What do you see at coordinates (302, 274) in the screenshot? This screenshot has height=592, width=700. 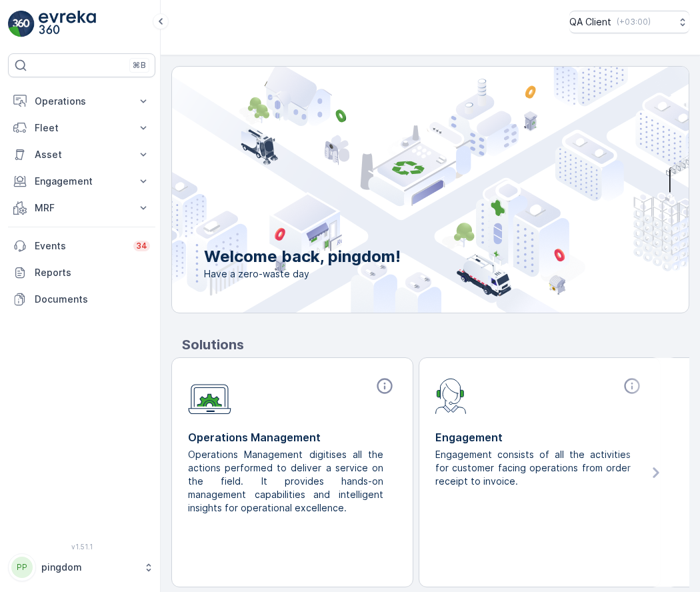 I see `span: Have a zero-waste day` at bounding box center [302, 274].